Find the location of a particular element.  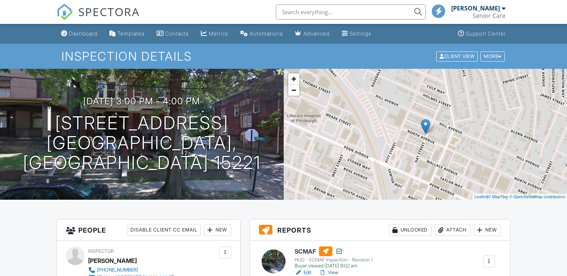

div: Disable Client CC Email is located at coordinates (164, 230).